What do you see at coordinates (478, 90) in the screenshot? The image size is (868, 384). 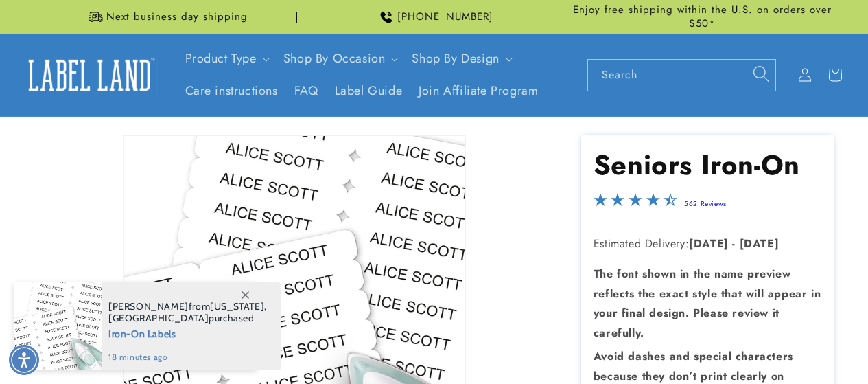 I see `span: Join Affiliate Program` at bounding box center [478, 90].